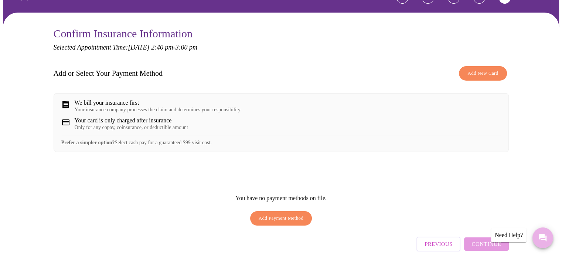  I want to click on button: Add Payment Method, so click(281, 218).